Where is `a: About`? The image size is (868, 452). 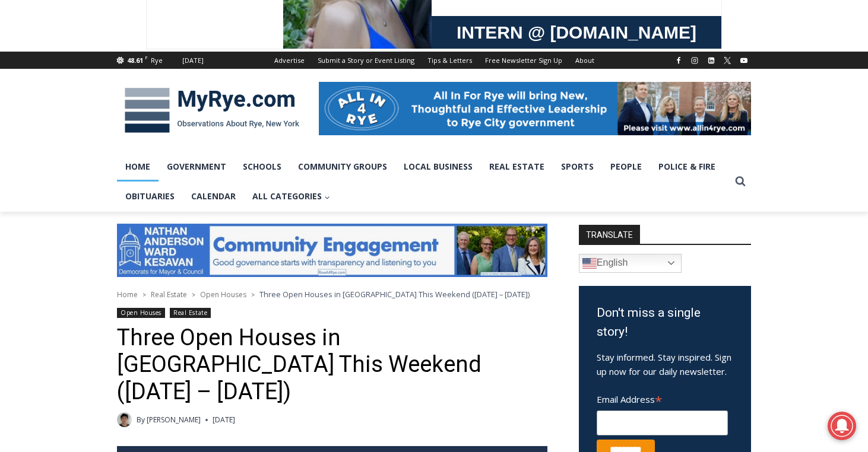
a: About is located at coordinates (585, 60).